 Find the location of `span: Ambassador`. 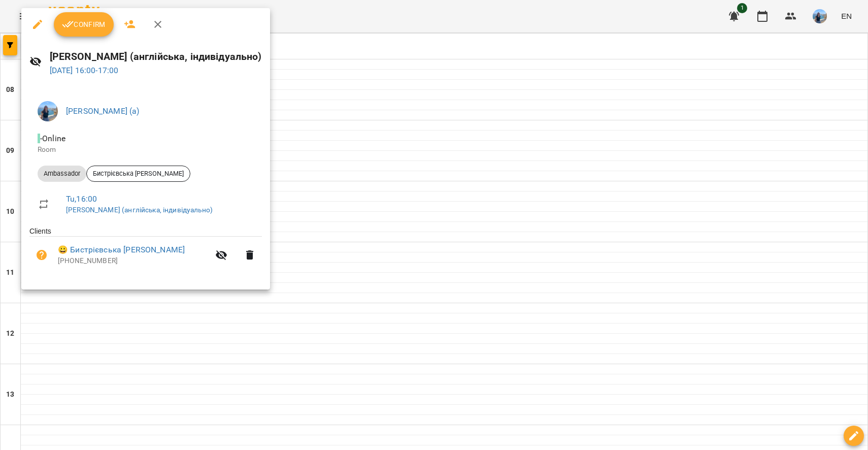

span: Ambassador is located at coordinates (62, 174).